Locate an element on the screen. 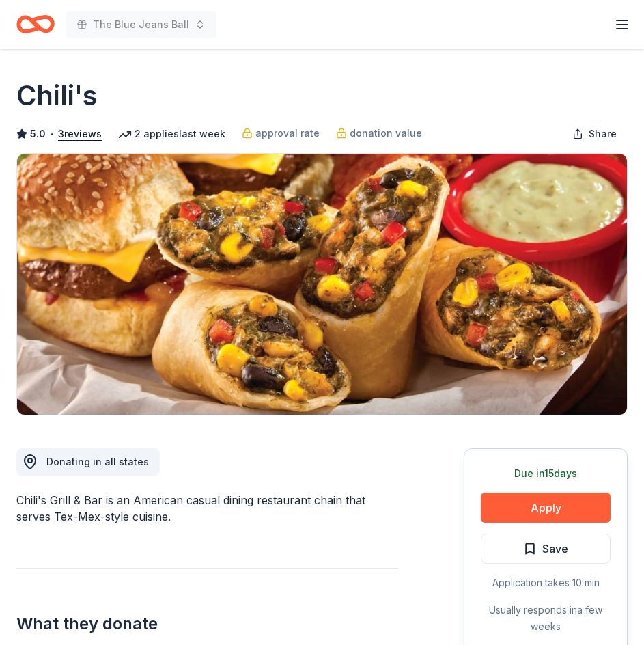  span: Donating in all states is located at coordinates (98, 461).